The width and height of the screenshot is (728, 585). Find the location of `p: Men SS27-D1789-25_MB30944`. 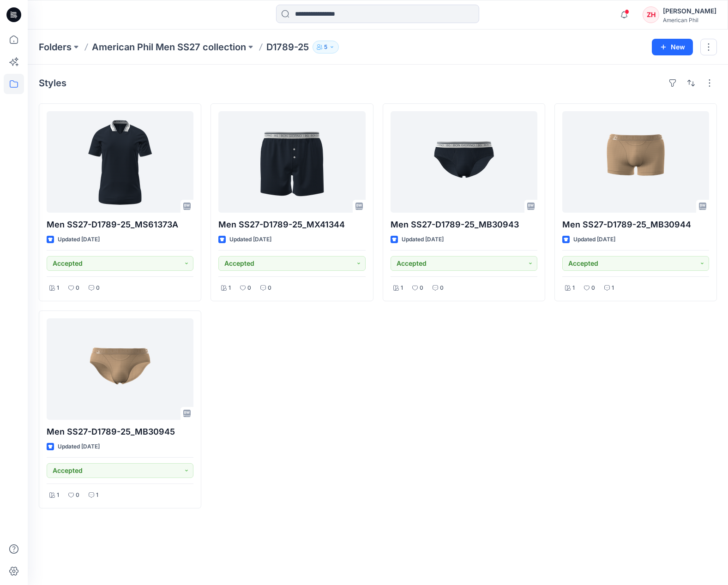

p: Men SS27-D1789-25_MB30944 is located at coordinates (635, 224).